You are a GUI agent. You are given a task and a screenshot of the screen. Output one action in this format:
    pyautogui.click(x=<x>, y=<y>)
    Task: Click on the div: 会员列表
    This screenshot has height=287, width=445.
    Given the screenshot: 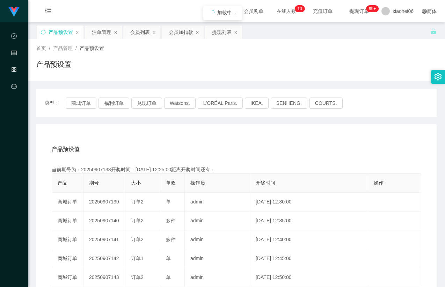 What is the action you would take?
    pyautogui.click(x=140, y=32)
    